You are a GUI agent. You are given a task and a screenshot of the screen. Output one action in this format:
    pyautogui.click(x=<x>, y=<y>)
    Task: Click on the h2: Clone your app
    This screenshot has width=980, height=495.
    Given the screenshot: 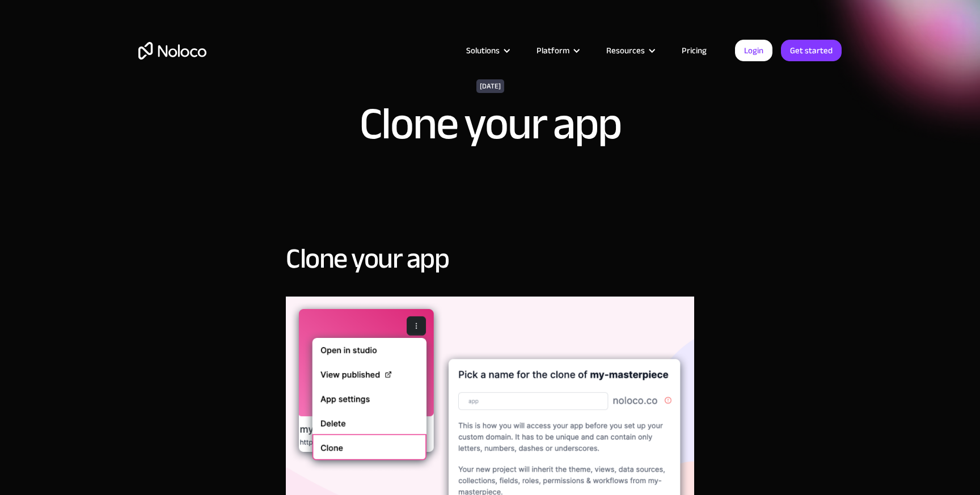 What is the action you would take?
    pyautogui.click(x=367, y=259)
    